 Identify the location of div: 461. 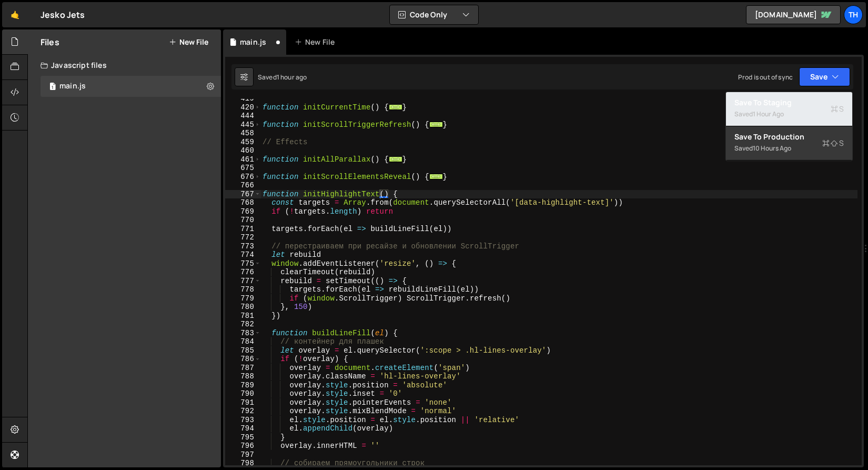
(243, 160).